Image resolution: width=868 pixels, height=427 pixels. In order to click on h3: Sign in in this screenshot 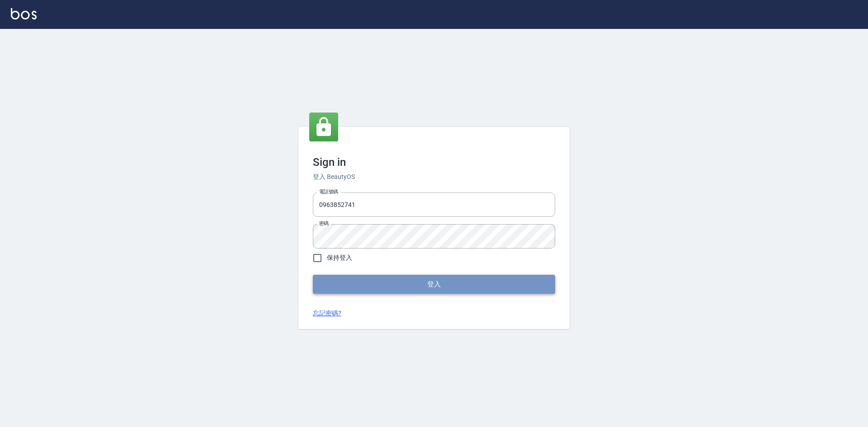, I will do `click(434, 162)`.